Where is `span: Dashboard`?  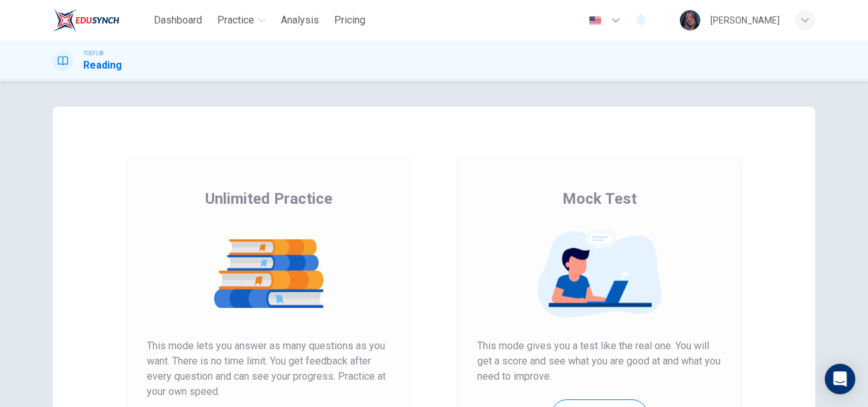 span: Dashboard is located at coordinates (178, 20).